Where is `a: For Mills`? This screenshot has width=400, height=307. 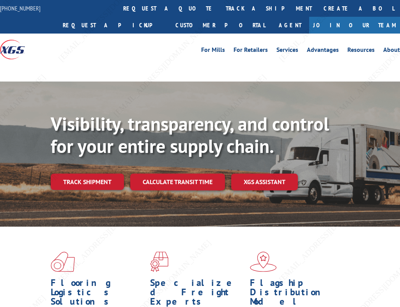 a: For Mills is located at coordinates (213, 51).